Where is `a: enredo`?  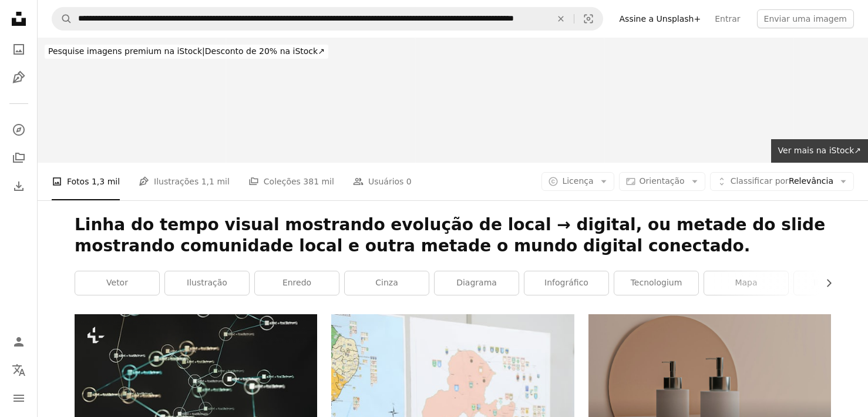
a: enredo is located at coordinates (297, 283).